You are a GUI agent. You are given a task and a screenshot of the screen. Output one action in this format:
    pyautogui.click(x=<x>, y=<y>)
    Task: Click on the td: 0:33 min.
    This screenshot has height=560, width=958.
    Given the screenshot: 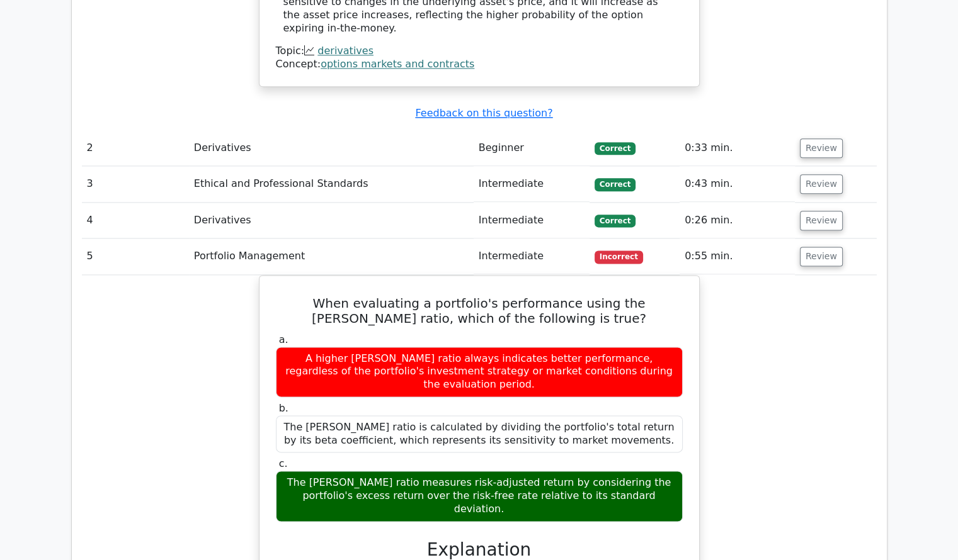 What is the action you would take?
    pyautogui.click(x=737, y=148)
    